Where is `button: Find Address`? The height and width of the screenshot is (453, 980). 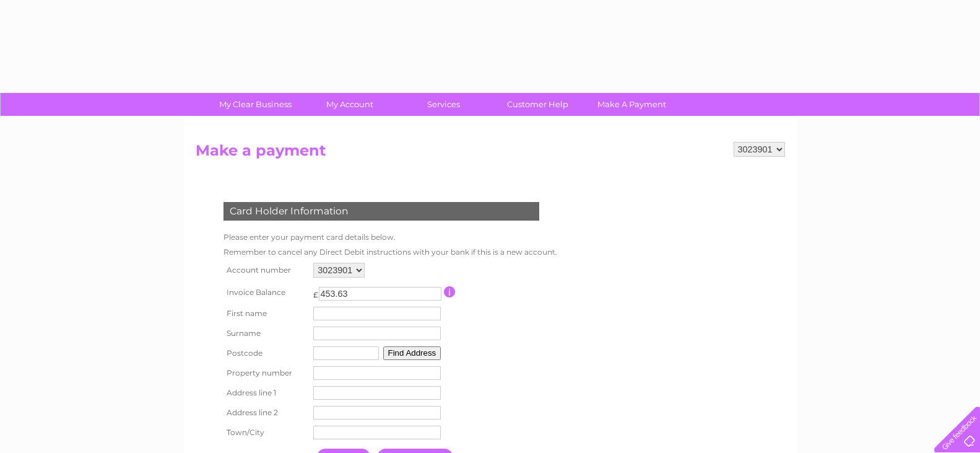
button: Find Address is located at coordinates (412, 353).